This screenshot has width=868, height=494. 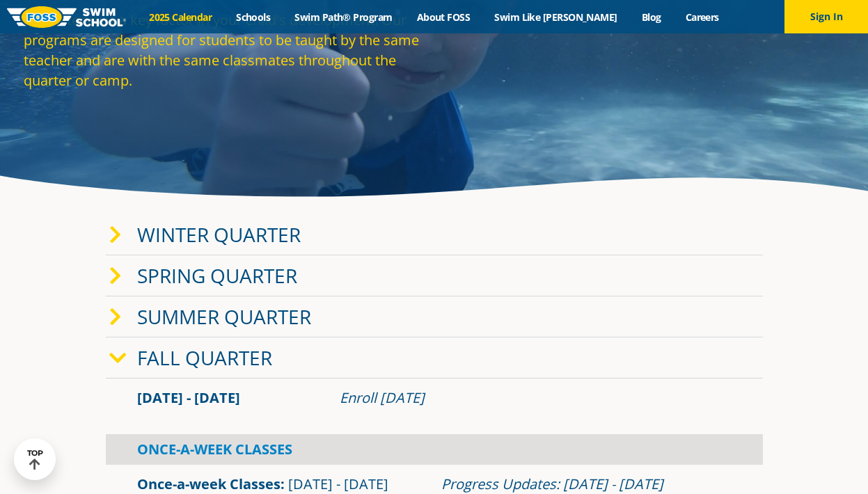 I want to click on a: Blog, so click(x=651, y=17).